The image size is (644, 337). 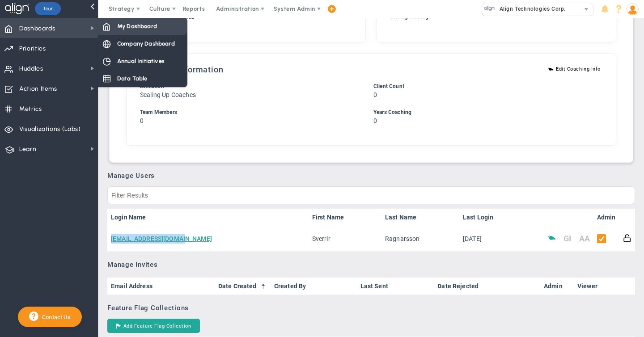 What do you see at coordinates (141, 61) in the screenshot?
I see `span: Annual Initiatives` at bounding box center [141, 61].